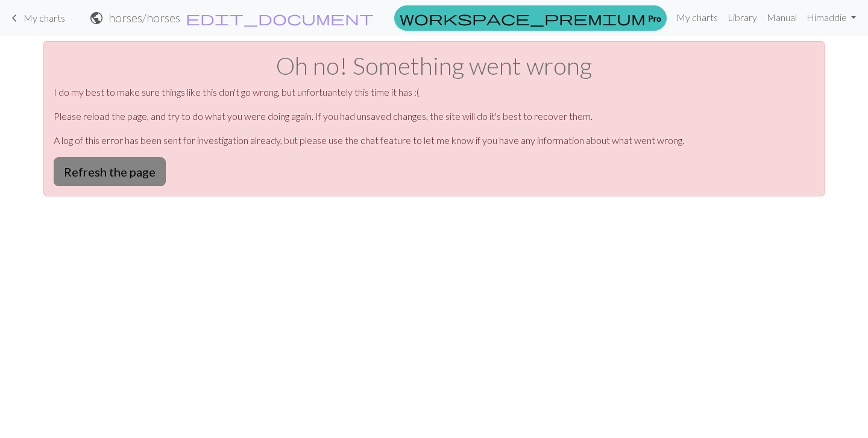 This screenshot has width=868, height=438. I want to click on span: workspace_premium, so click(522, 18).